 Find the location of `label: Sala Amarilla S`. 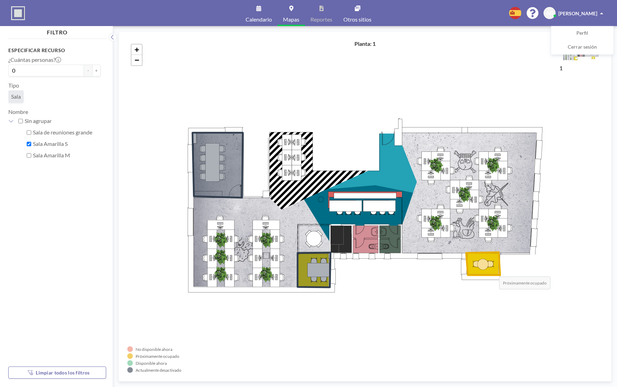

label: Sala Amarilla S is located at coordinates (67, 144).